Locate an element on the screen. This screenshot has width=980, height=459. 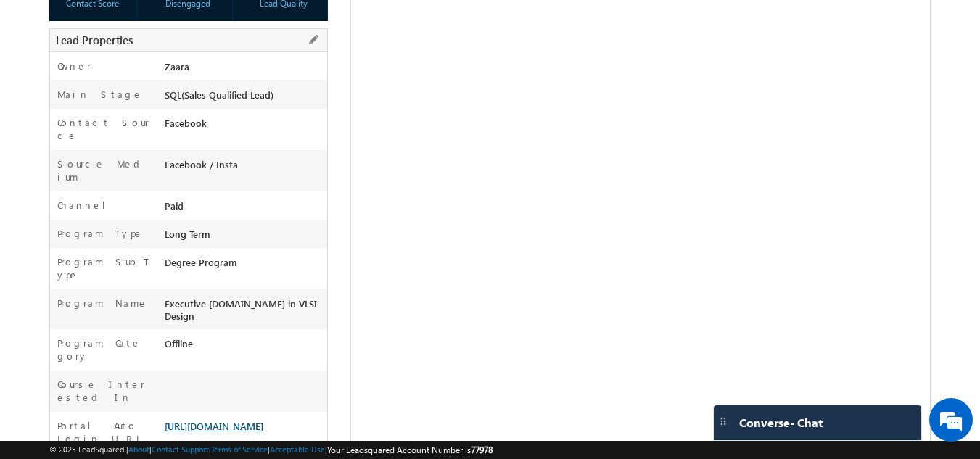
span: Your Leadsquared Account Number is is located at coordinates (409, 449).